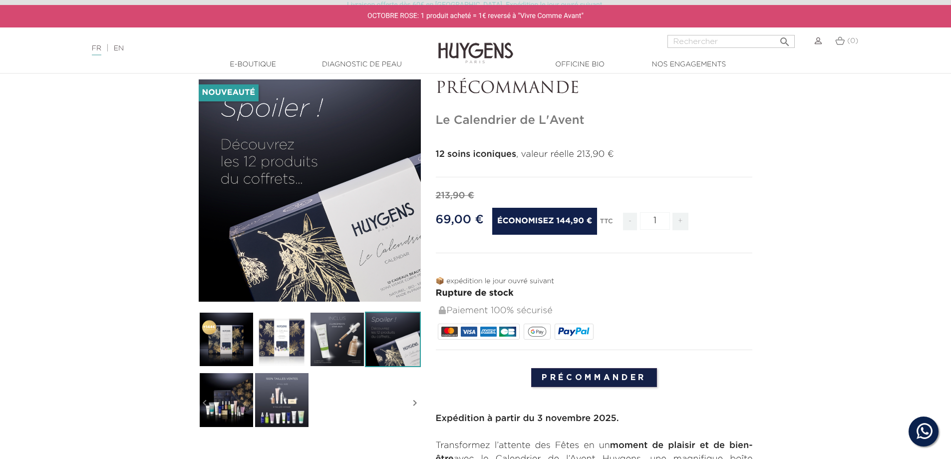 The height and width of the screenshot is (459, 951). What do you see at coordinates (229, 93) in the screenshot?
I see `li: Nouveauté` at bounding box center [229, 93].